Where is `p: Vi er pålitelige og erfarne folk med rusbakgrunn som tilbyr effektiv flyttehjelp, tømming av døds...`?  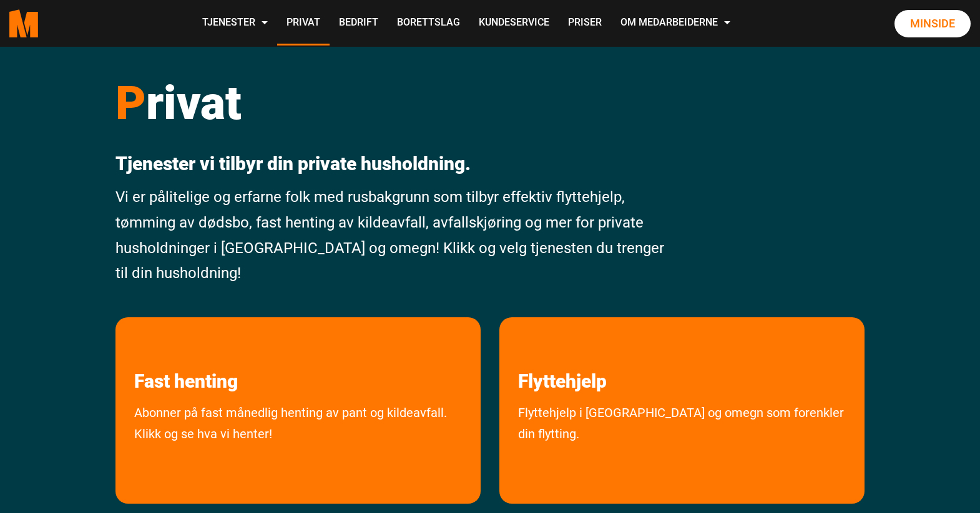
p: Vi er pålitelige og erfarne folk med rusbakgrunn som tilbyr effektiv flyttehjelp, tømming av døds... is located at coordinates (394, 235).